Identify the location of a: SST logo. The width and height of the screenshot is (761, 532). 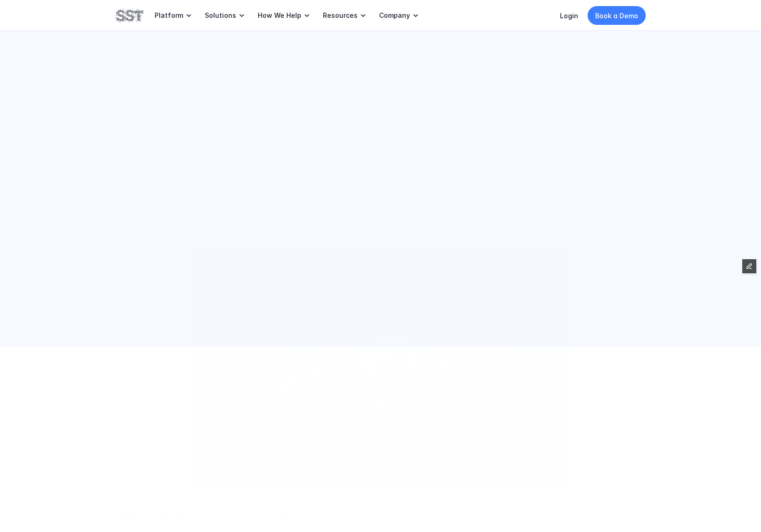
(129, 16).